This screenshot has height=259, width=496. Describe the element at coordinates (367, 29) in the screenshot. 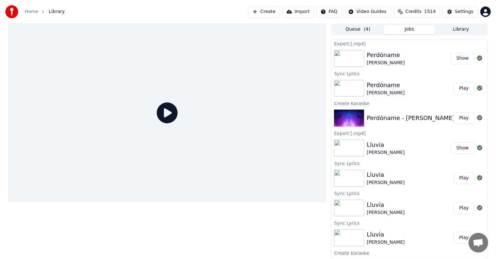

I see `span: ( 4 )` at that location.